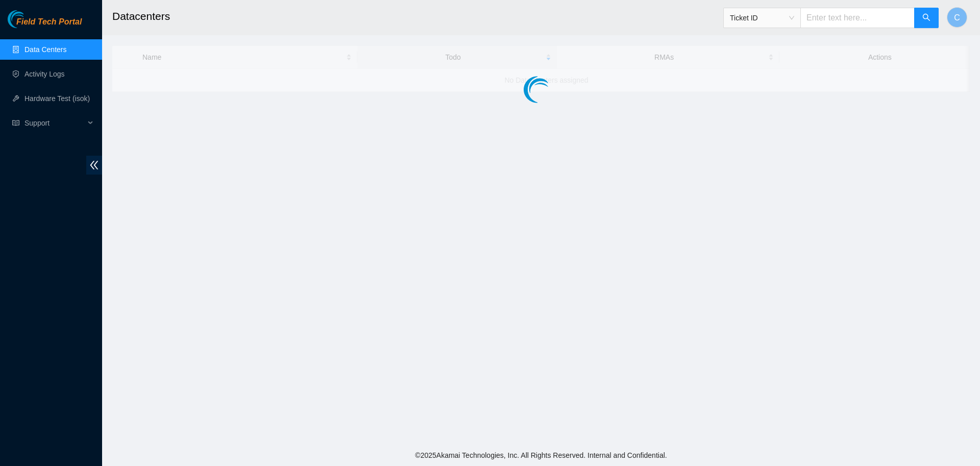 This screenshot has width=980, height=466. Describe the element at coordinates (958, 17) in the screenshot. I see `button: C` at that location.